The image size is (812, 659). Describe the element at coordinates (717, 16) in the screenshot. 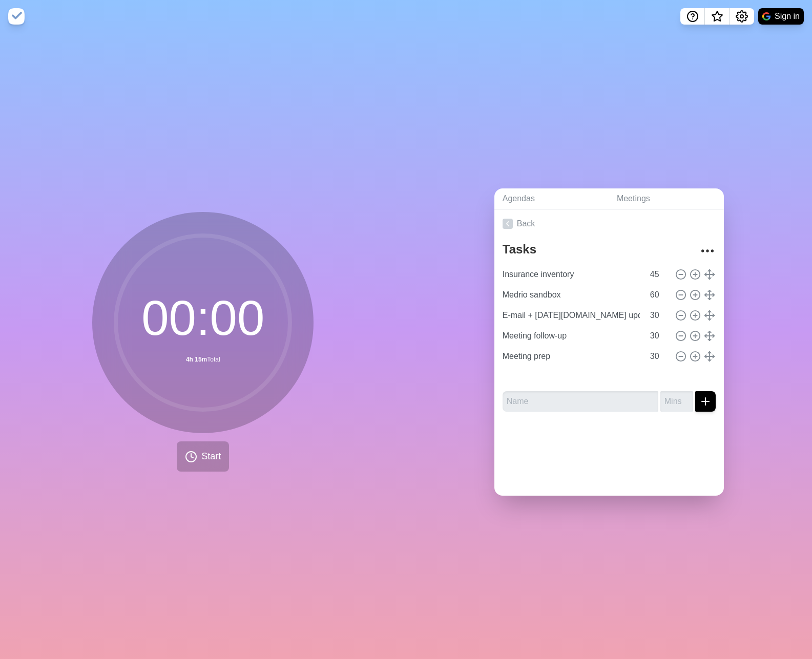

I see `button: What’s new` at that location.